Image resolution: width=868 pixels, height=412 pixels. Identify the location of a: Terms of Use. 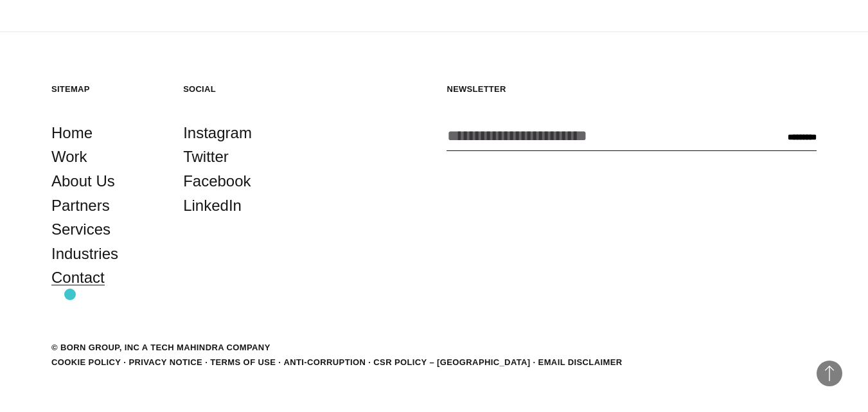
(243, 362).